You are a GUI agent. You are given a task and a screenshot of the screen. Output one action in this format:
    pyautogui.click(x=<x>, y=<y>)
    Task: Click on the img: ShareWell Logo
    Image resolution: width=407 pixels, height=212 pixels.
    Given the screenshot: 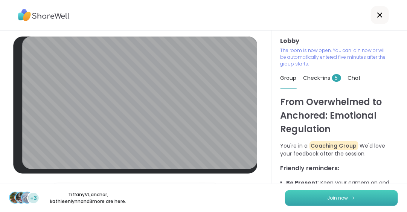 What is the action you would take?
    pyautogui.click(x=44, y=15)
    